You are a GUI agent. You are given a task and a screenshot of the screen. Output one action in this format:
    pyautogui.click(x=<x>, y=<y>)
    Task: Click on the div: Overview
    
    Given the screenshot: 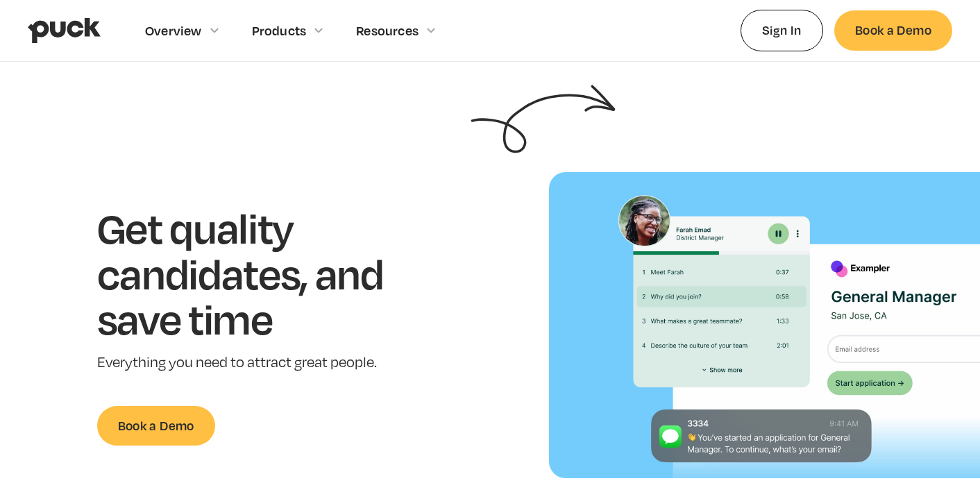 What is the action you would take?
    pyautogui.click(x=173, y=30)
    